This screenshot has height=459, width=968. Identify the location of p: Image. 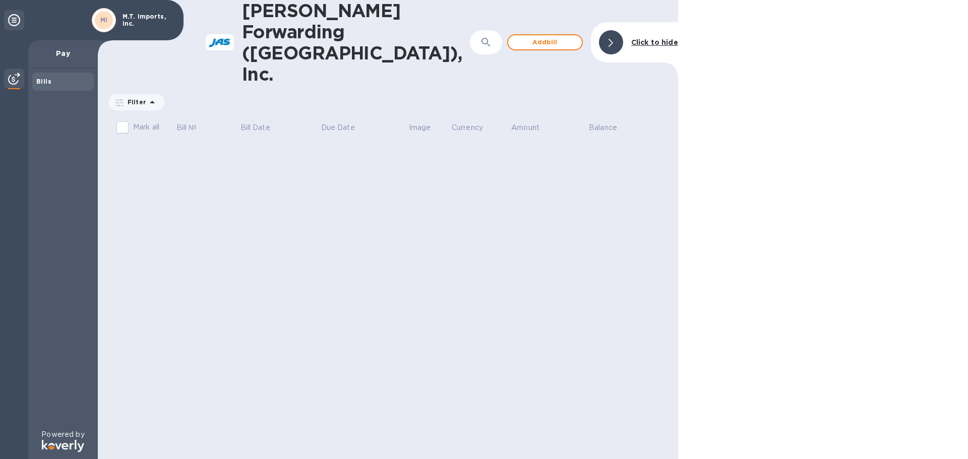
(420, 128).